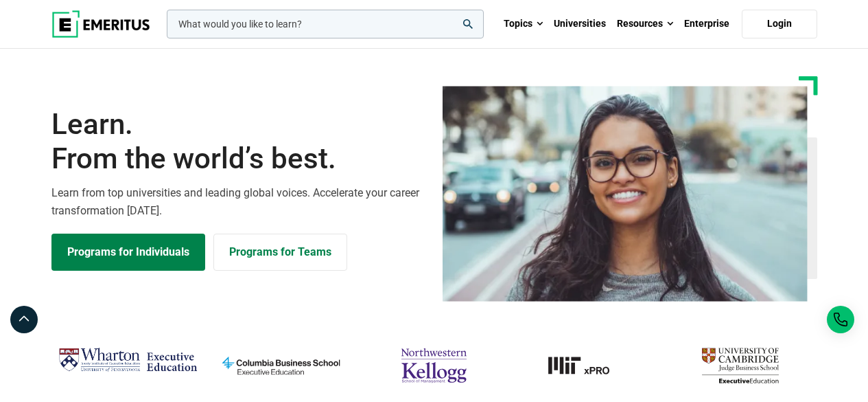 The width and height of the screenshot is (868, 402). I want to click on a: MIT-xPRO, so click(587, 366).